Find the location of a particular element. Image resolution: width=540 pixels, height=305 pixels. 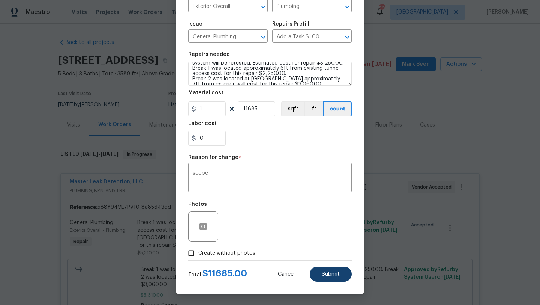

button: ft is located at coordinates (314, 109).